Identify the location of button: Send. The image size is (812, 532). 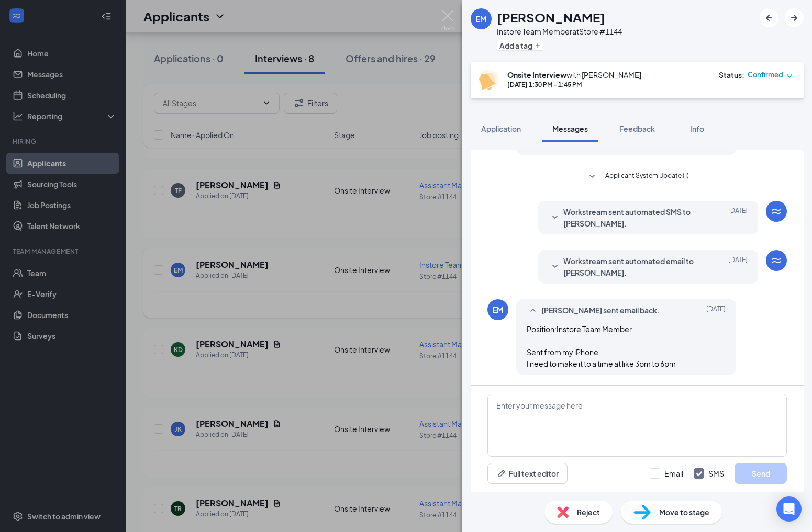
(761, 474).